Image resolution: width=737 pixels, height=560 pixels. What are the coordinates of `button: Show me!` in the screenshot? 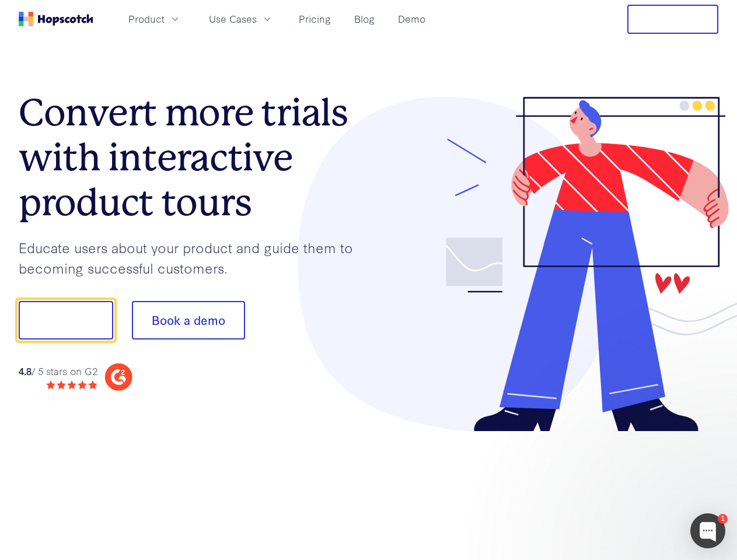 It's located at (66, 320).